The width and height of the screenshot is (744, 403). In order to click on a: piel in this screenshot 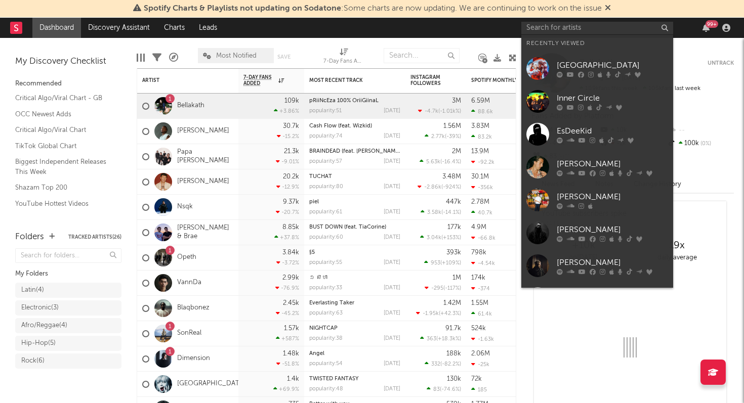, I will do `click(314, 202)`.